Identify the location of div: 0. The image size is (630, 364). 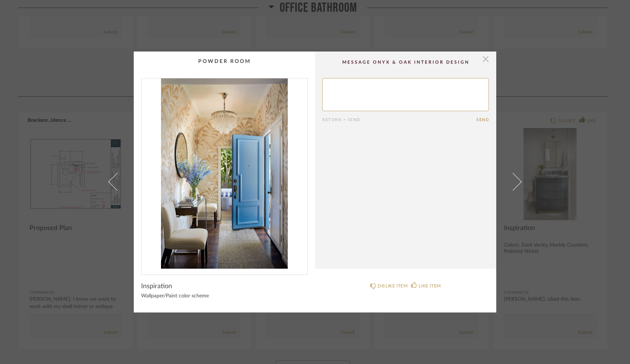
(224, 174).